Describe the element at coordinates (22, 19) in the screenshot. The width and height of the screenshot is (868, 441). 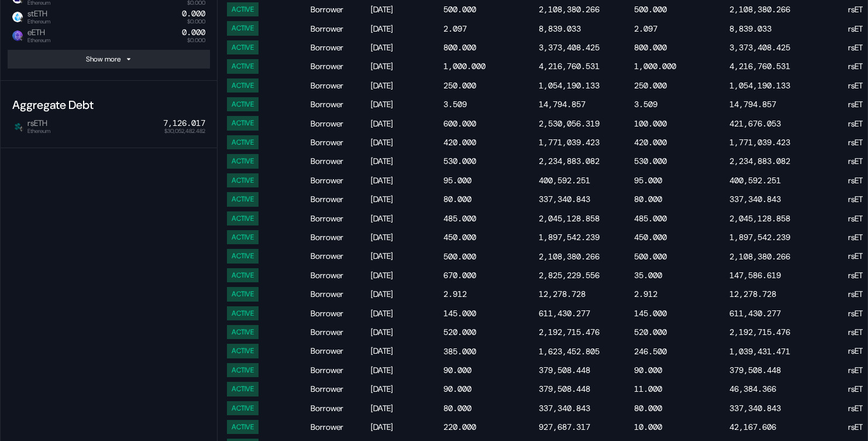
I see `img: svg+xml,%3c` at that location.